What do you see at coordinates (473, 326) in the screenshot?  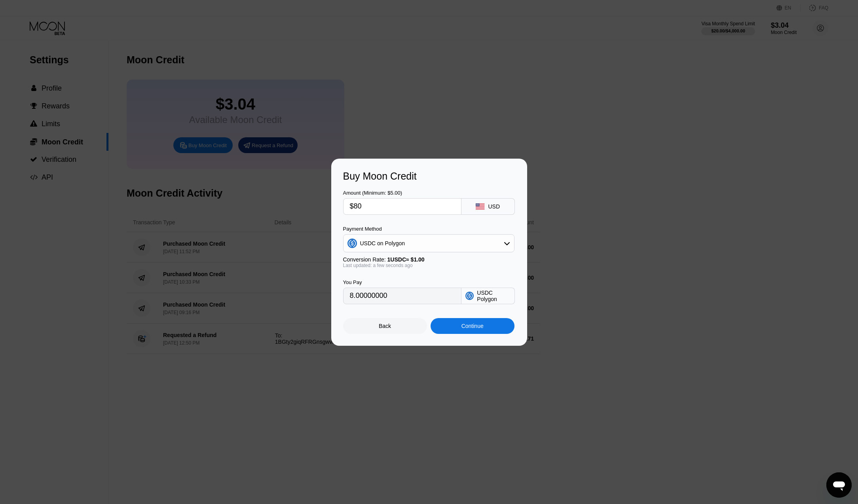 I see `div: Continue` at bounding box center [473, 326].